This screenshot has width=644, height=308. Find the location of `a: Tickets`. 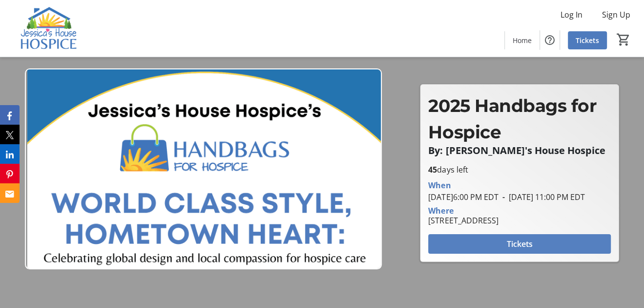

a: Tickets is located at coordinates (587, 40).